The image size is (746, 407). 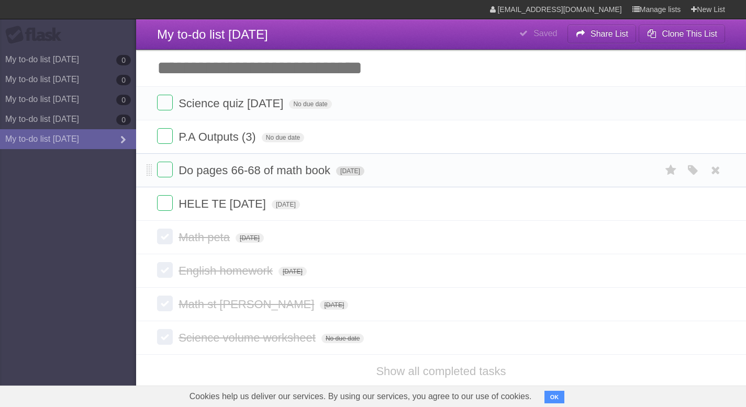 What do you see at coordinates (545, 33) in the screenshot?
I see `b: Saved` at bounding box center [545, 33].